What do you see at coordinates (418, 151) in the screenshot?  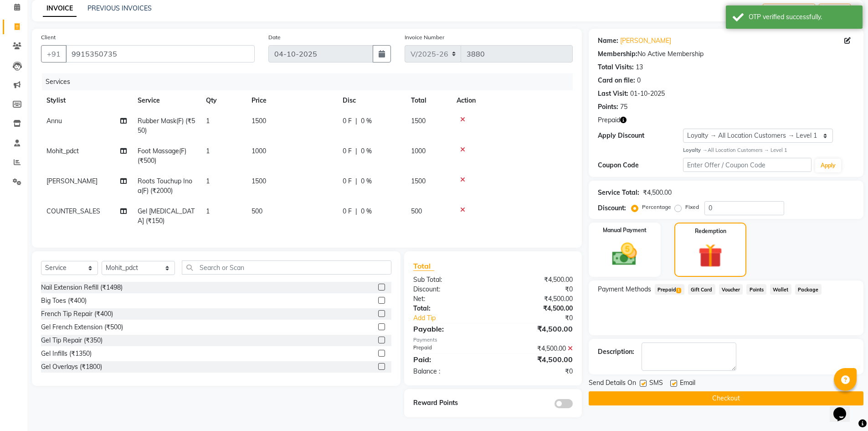 I see `span: 1000` at bounding box center [418, 151].